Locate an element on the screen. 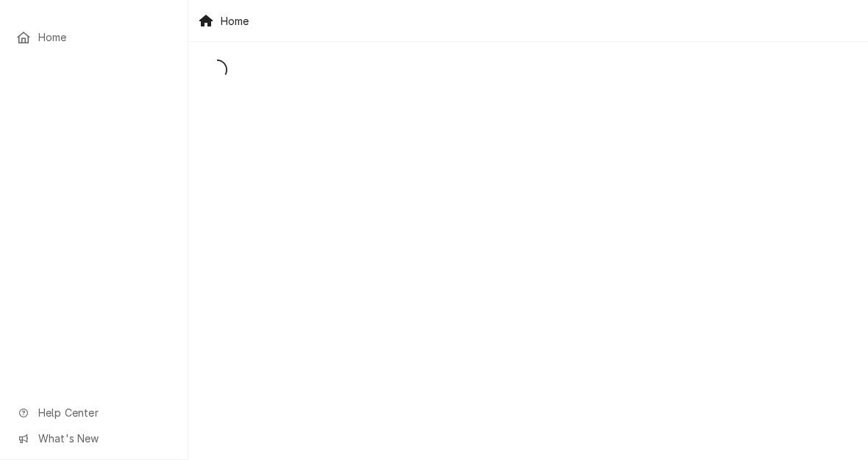 This screenshot has width=868, height=460. a: Home is located at coordinates (93, 37).